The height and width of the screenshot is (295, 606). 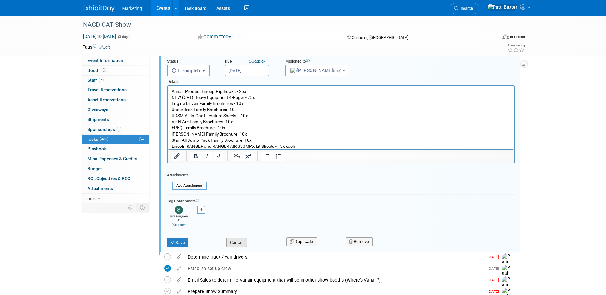 I want to click on span: Shipments, so click(x=98, y=120).